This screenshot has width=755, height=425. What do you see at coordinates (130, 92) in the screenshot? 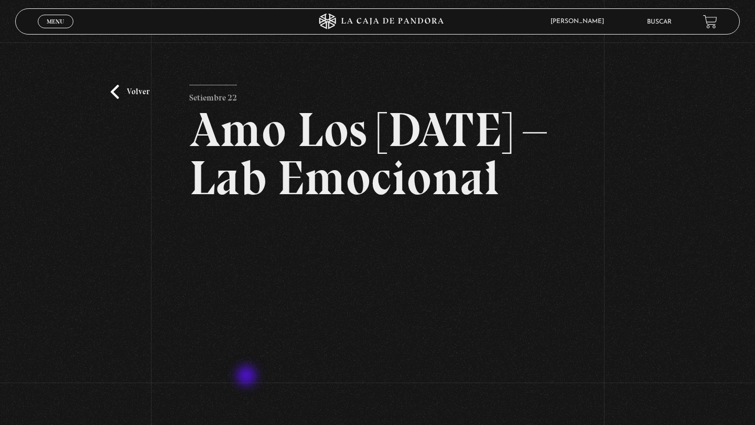
I see `a: Volver` at bounding box center [130, 92].